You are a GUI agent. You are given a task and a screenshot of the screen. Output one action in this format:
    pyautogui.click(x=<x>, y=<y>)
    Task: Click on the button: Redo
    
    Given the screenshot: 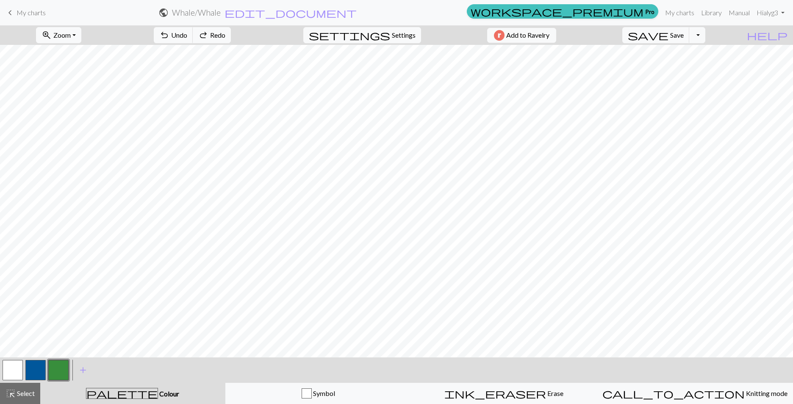 What is the action you would take?
    pyautogui.click(x=212, y=35)
    